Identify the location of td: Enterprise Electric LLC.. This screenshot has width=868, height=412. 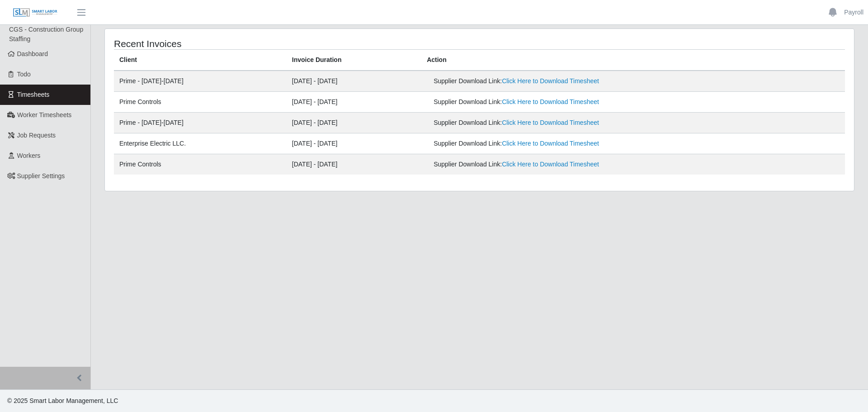
(200, 144).